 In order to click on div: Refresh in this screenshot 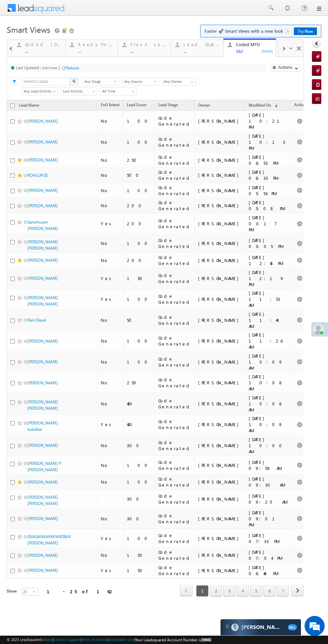, I will do `click(73, 67)`.